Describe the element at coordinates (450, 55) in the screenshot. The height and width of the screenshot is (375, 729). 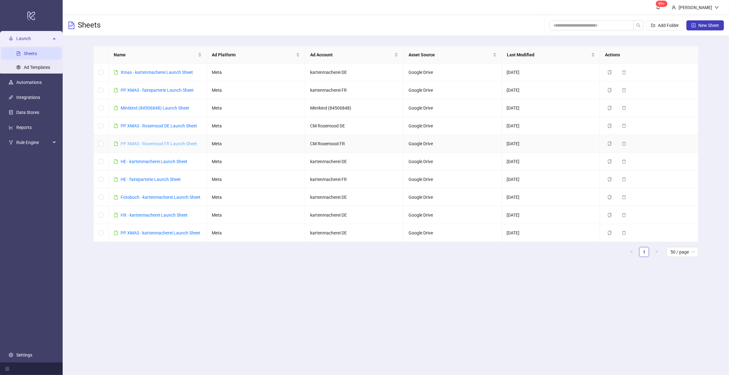
I see `span: Asset Source` at that location.